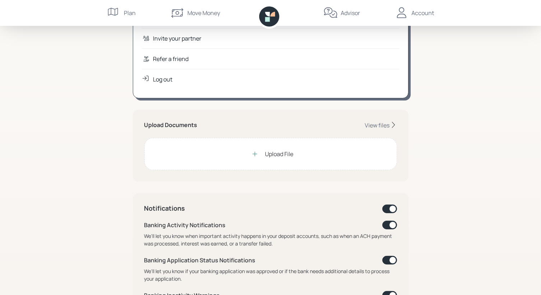  What do you see at coordinates (204, 13) in the screenshot?
I see `div: Move Money` at bounding box center [204, 13].